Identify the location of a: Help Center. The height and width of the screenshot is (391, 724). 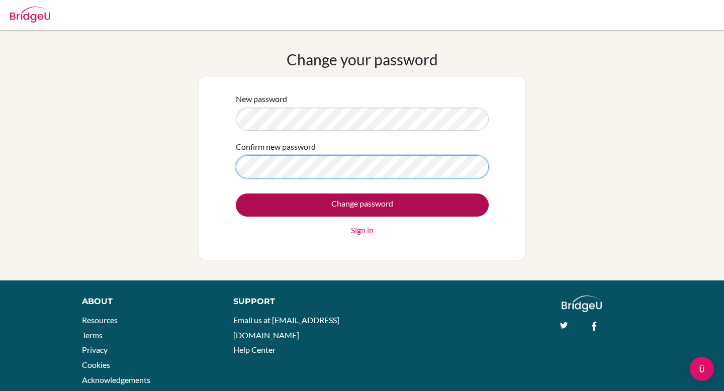
(254, 349).